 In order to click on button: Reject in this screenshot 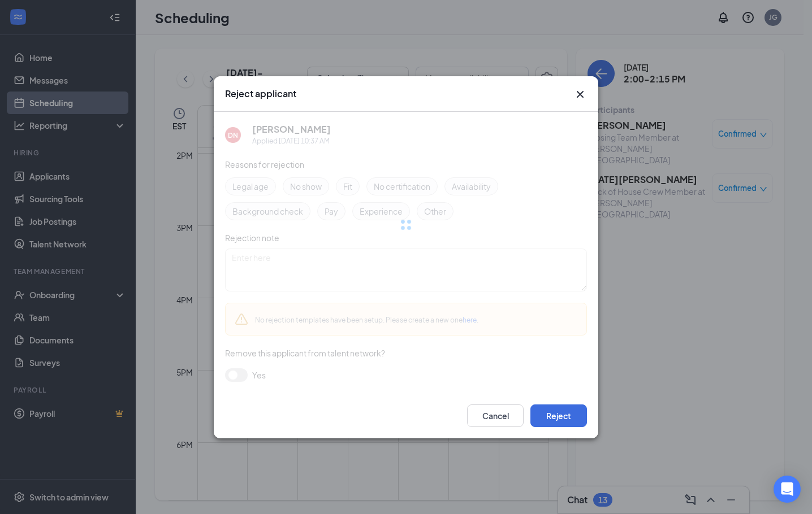, I will do `click(558, 416)`.